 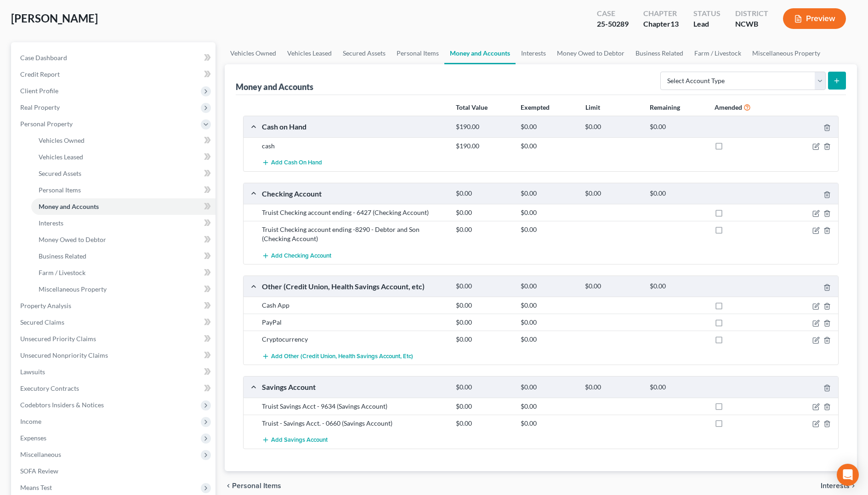 What do you see at coordinates (114, 306) in the screenshot?
I see `a: Property Analysis` at bounding box center [114, 306].